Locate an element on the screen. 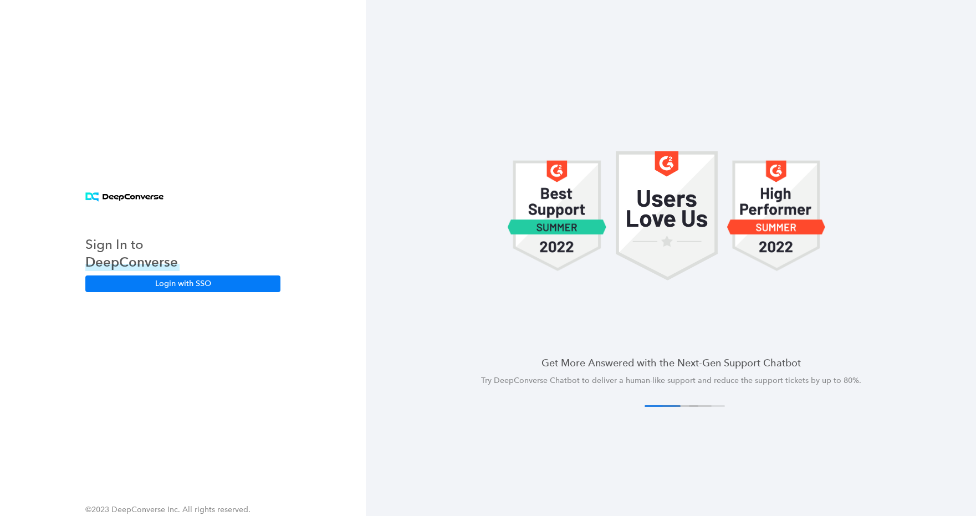  button: 3 is located at coordinates (694, 406).